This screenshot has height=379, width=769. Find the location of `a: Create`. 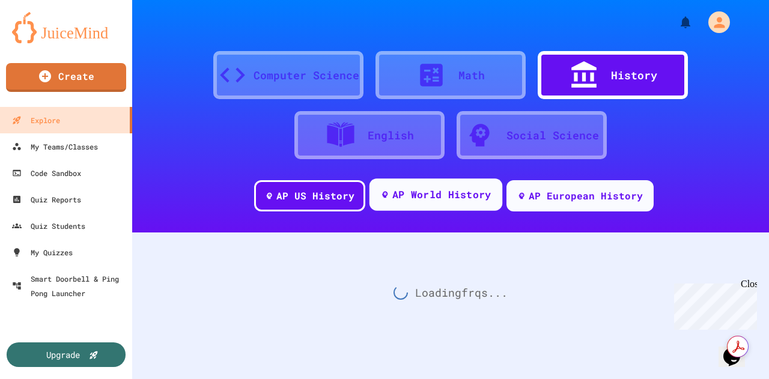

a: Create is located at coordinates (66, 77).